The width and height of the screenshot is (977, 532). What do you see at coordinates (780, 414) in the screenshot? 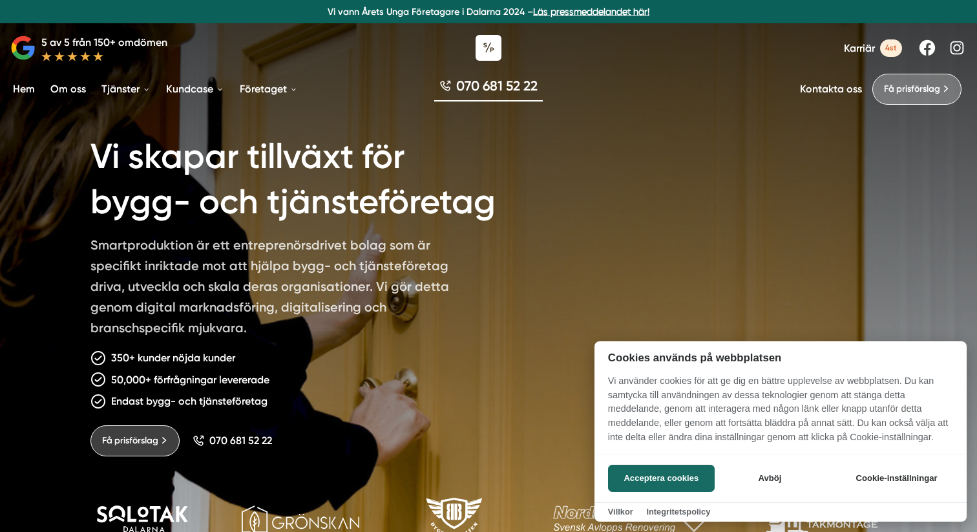
I see `p: Vi använder cookies för att ge dig en bättre upplevelse av webbplatsen. Du kan samtycka till anvä...` at bounding box center [780, 414].